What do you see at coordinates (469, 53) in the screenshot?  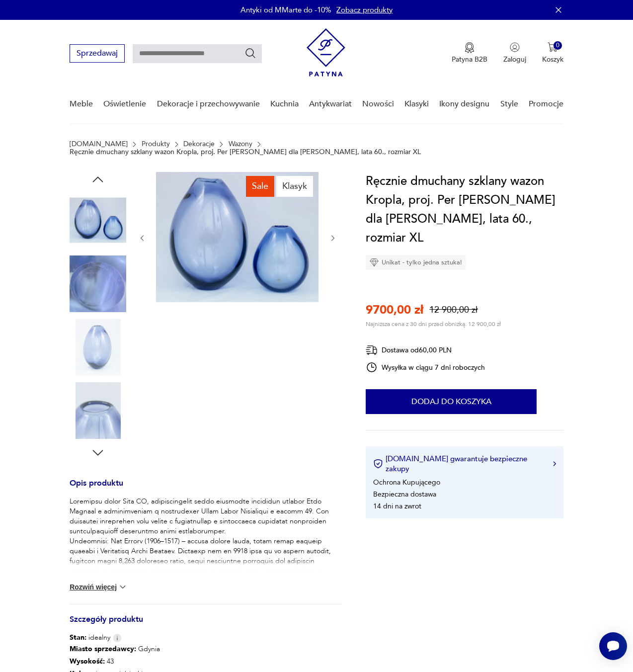 I see `a: Ikona medaluPatyna B2B` at bounding box center [469, 53].